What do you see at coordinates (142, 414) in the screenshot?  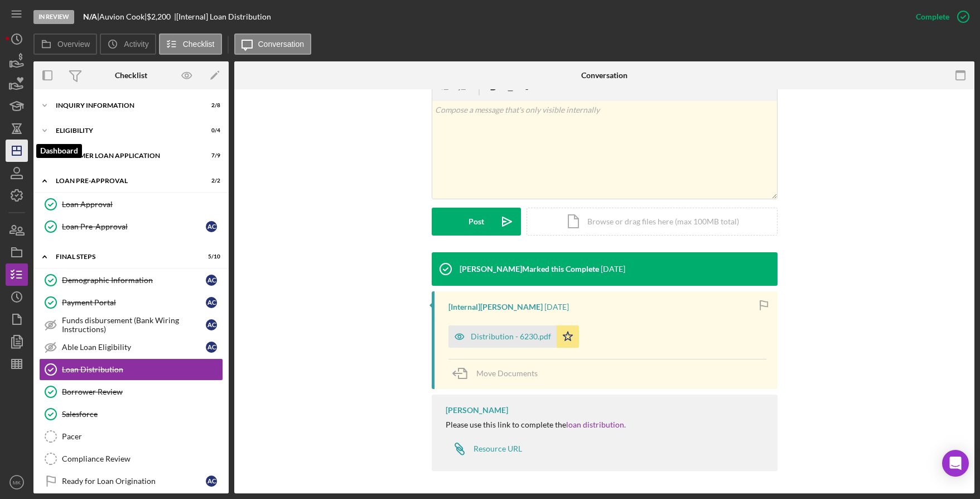 I see `div: Salesforce` at bounding box center [142, 414].